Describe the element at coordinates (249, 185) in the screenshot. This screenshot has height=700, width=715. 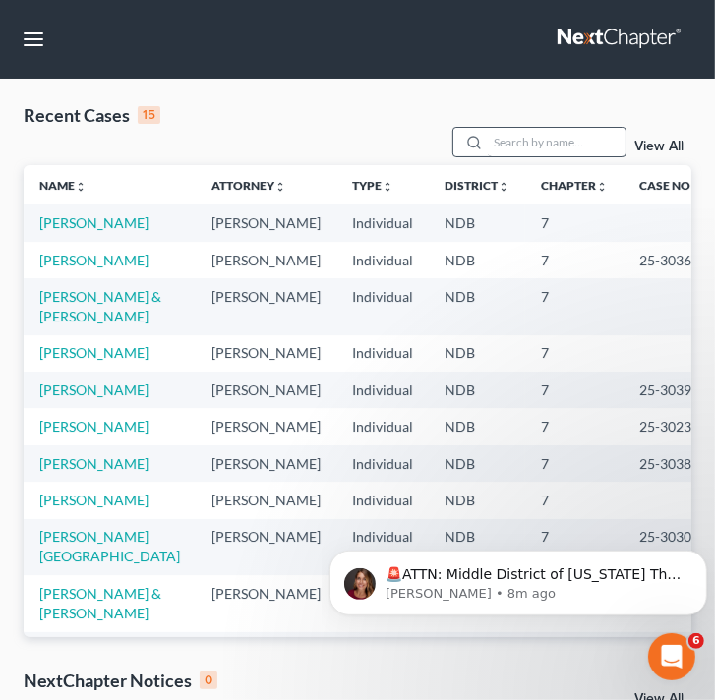
I see `a: Attorneyunfold_more` at that location.